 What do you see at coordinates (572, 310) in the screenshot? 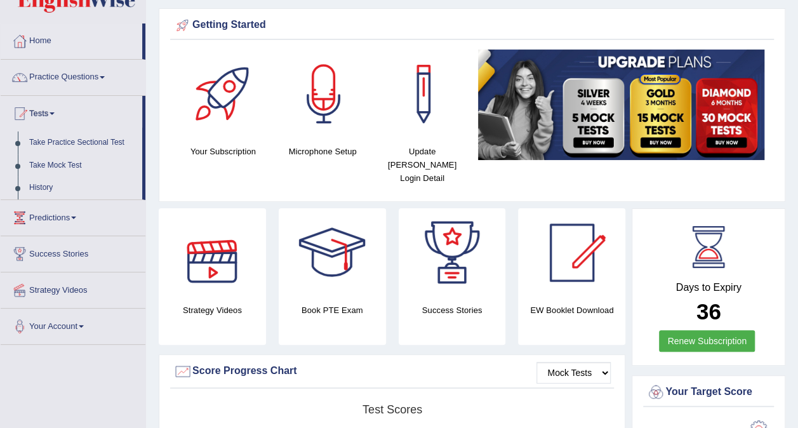
I see `h4: EW Booklet Download` at bounding box center [572, 310].